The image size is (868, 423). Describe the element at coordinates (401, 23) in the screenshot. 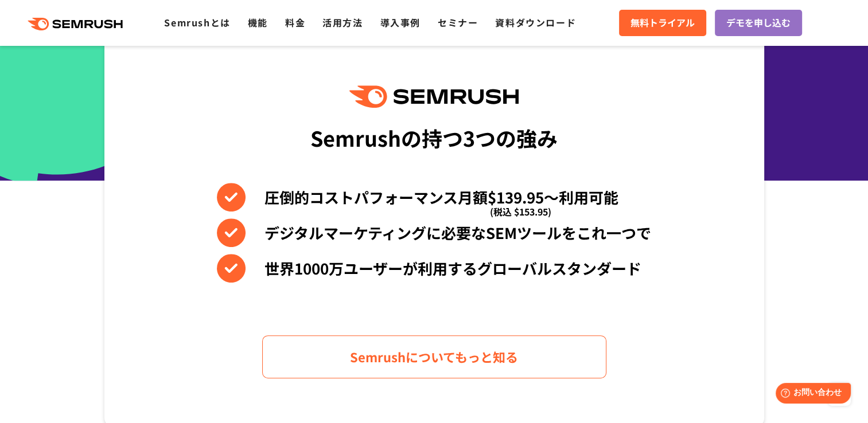

I see `a: 導入事例` at that location.